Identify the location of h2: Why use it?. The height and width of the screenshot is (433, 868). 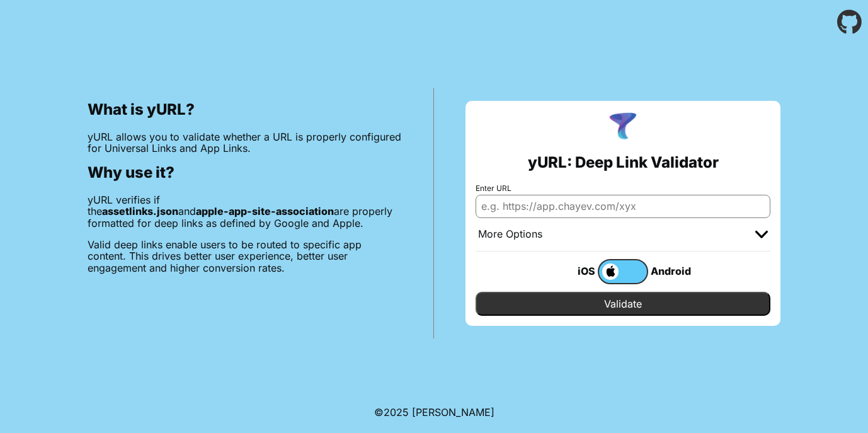
(244, 173).